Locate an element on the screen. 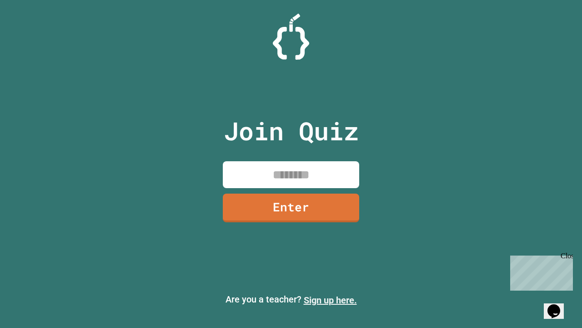 This screenshot has height=328, width=582. a: Sign up here. is located at coordinates (330, 300).